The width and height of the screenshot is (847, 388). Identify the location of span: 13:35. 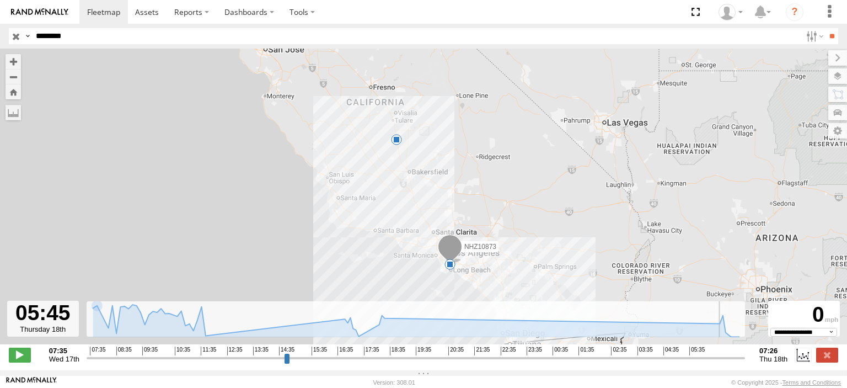
(261, 351).